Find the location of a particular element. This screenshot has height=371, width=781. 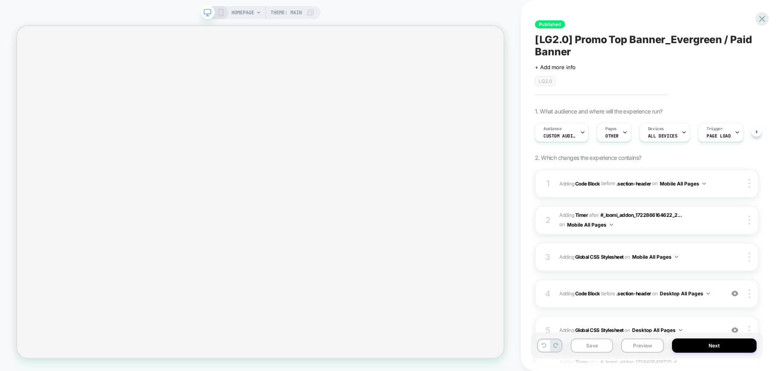

span: Theme: MAIN is located at coordinates (286, 13).